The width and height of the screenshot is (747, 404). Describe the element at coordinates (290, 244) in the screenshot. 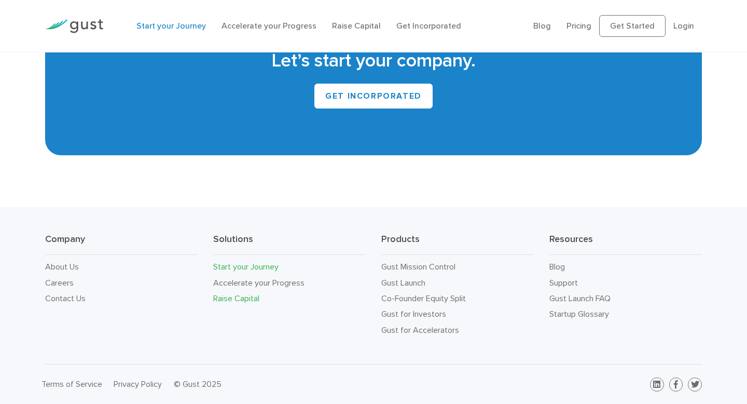

I see `h3: Solutions` at that location.